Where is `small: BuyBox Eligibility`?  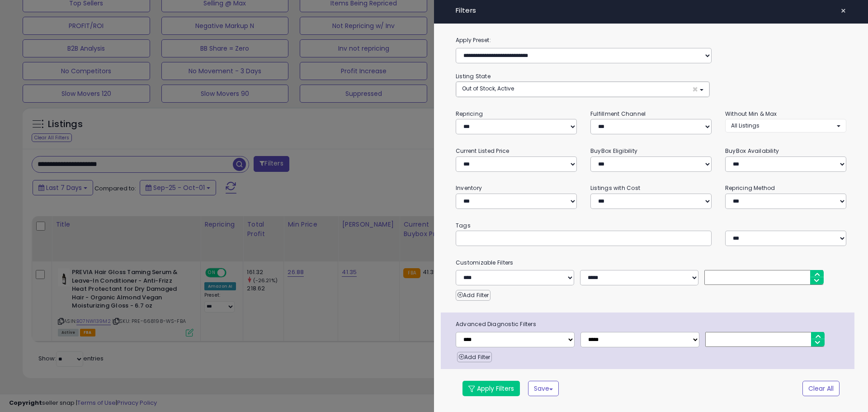 small: BuyBox Eligibility is located at coordinates (614, 151).